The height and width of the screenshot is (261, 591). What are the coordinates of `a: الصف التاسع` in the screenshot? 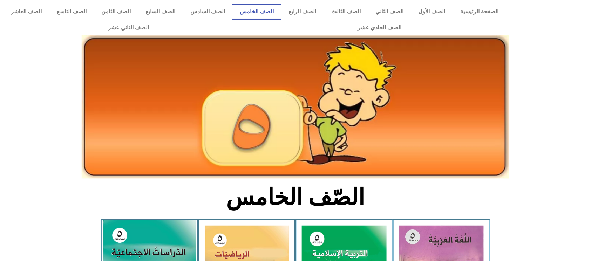 It's located at (71, 12).